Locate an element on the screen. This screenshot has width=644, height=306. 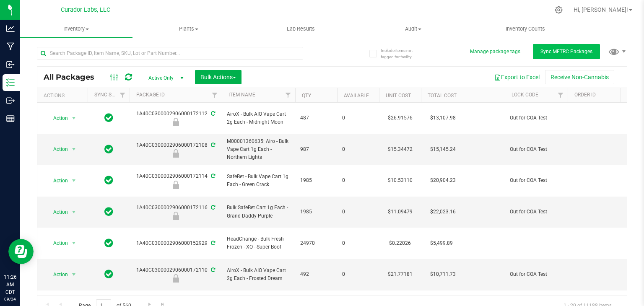
a: Package ID is located at coordinates (150, 95).